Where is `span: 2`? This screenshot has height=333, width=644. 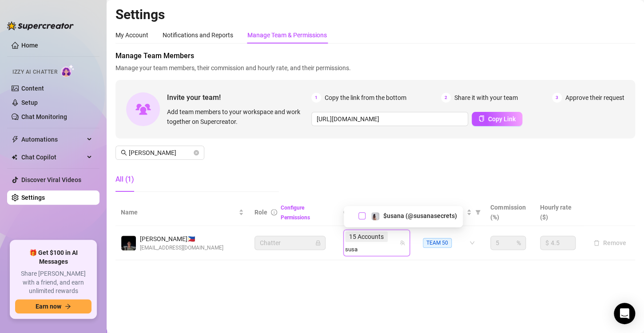 span: 2 is located at coordinates (446, 98).